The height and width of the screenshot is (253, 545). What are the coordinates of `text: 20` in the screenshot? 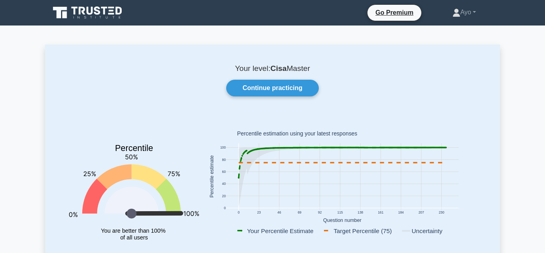 It's located at (224, 196).